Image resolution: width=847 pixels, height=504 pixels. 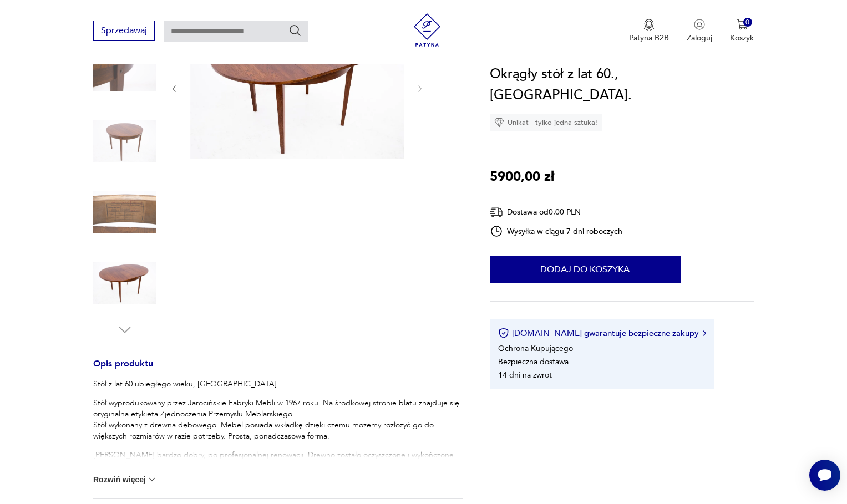 What do you see at coordinates (124, 30) in the screenshot?
I see `button: Sprzedawaj` at bounding box center [124, 30].